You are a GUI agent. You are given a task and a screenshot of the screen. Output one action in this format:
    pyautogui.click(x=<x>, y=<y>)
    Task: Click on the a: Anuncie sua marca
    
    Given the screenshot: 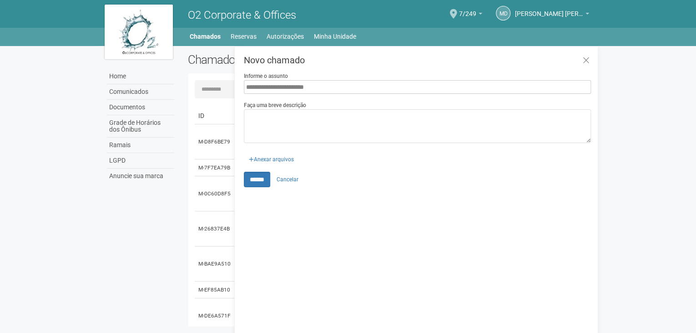 What is the action you would take?
    pyautogui.click(x=141, y=176)
    